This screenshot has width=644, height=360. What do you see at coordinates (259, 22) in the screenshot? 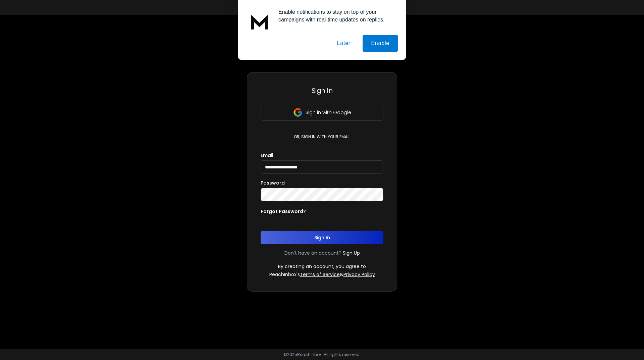
I see `img: notification icon` at bounding box center [259, 22].